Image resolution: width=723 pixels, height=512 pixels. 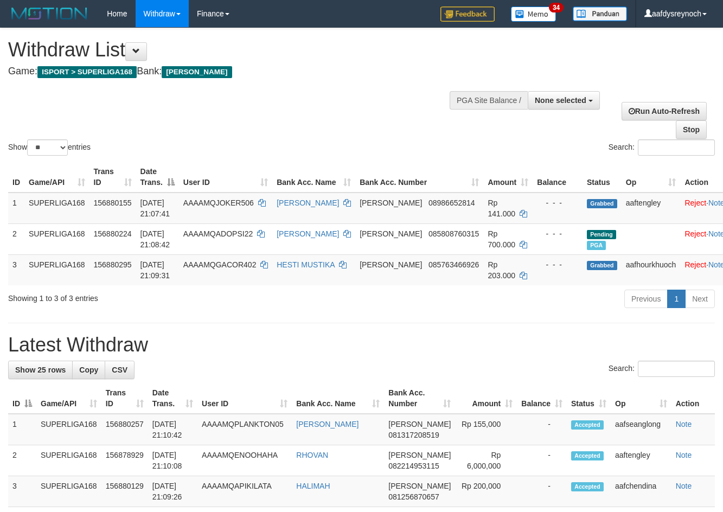 What do you see at coordinates (22, 398) in the screenshot?
I see `th: ID: activate to sort column descending` at bounding box center [22, 398].